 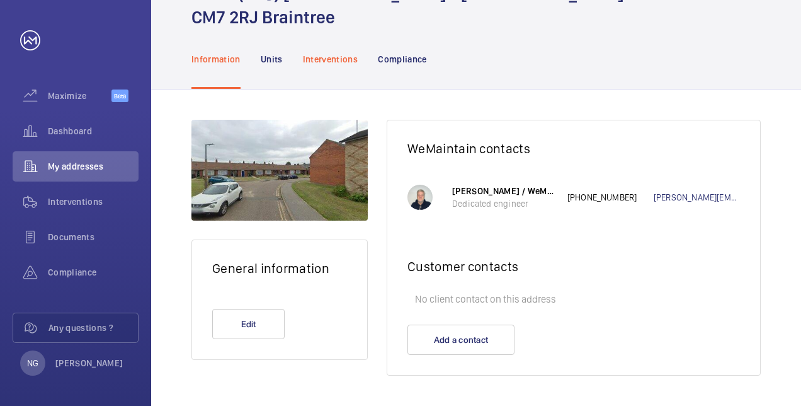 I want to click on span: Beta, so click(x=120, y=96).